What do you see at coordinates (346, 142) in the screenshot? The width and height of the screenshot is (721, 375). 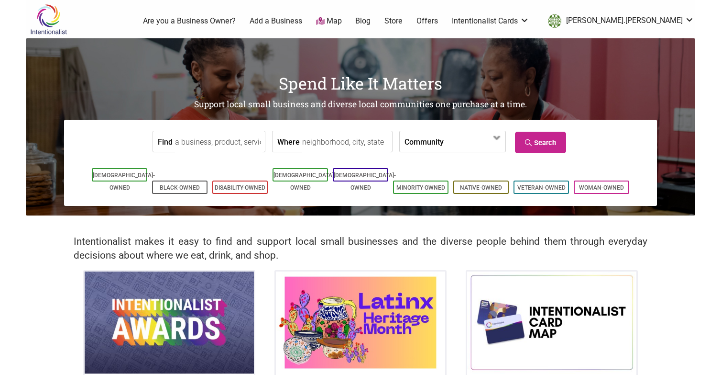 I see `input: neighborhood, city, state` at bounding box center [346, 142].